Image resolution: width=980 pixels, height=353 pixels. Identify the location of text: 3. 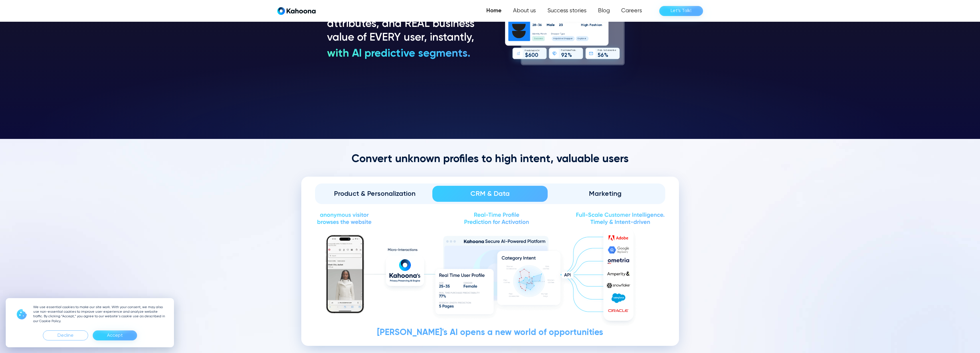
(561, 25).